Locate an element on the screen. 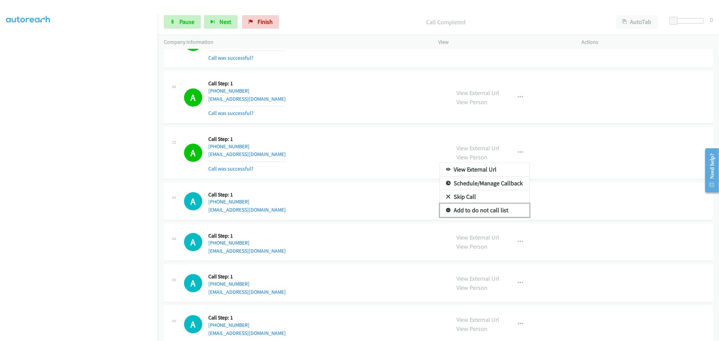  a: View External Url is located at coordinates (485, 169).